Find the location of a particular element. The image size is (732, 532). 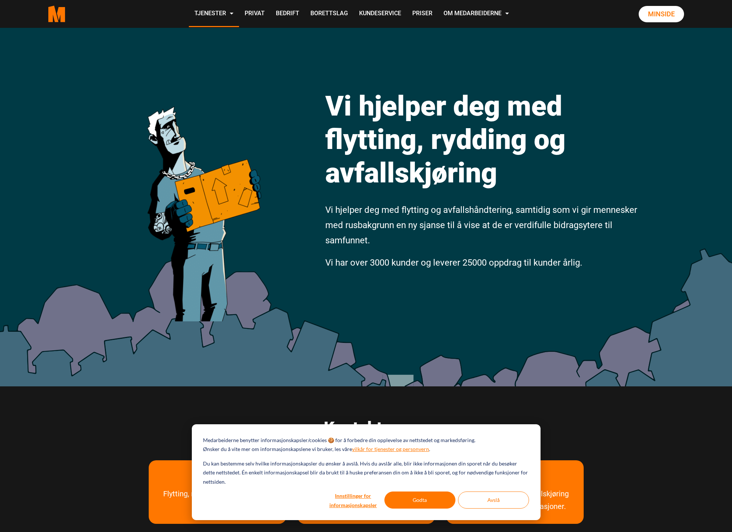

a: Om Medarbeiderne is located at coordinates (476, 14).